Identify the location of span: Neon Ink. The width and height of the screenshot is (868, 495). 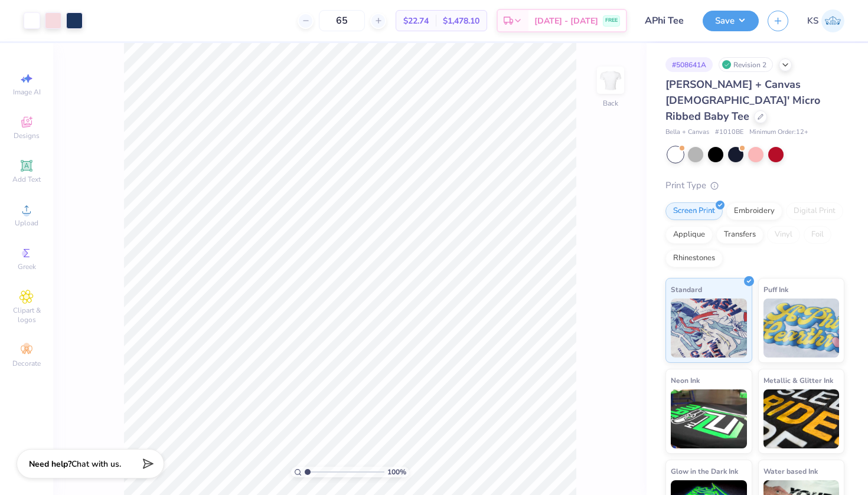
(685, 380).